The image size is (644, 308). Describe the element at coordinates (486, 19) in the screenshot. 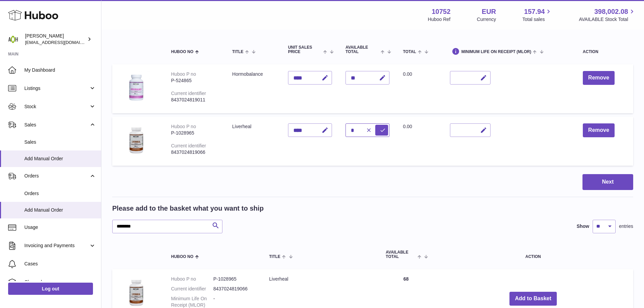

I see `div: Currency` at that location.